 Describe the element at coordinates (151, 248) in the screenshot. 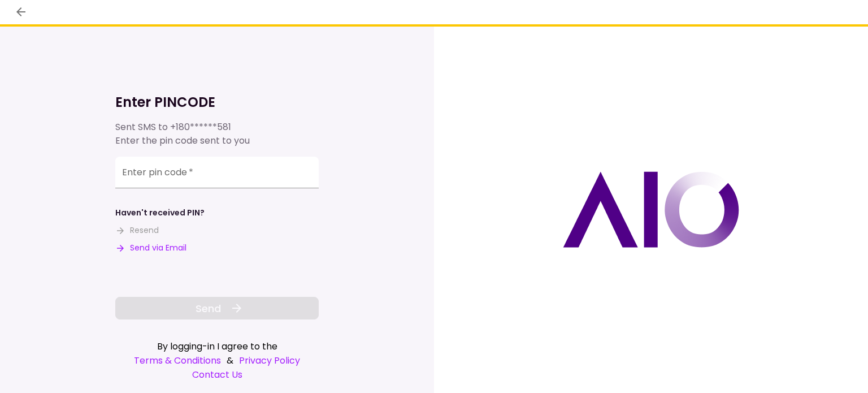

I see `button: Send via Email` at that location.